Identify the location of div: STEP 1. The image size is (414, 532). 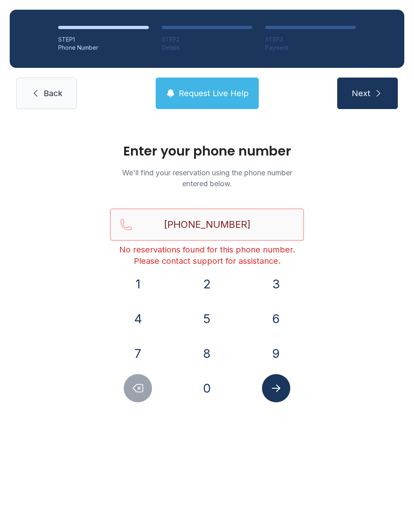
(104, 40).